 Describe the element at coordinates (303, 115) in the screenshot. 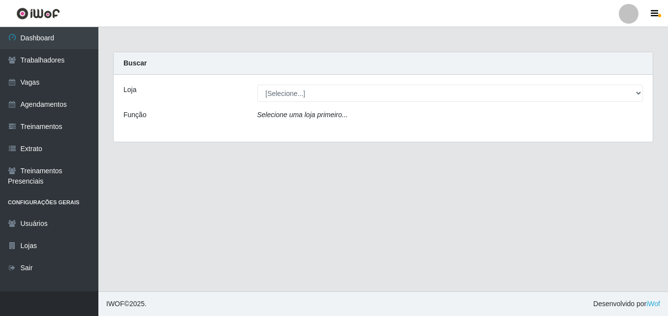

I see `i: Selecione uma loja primeiro...` at that location.